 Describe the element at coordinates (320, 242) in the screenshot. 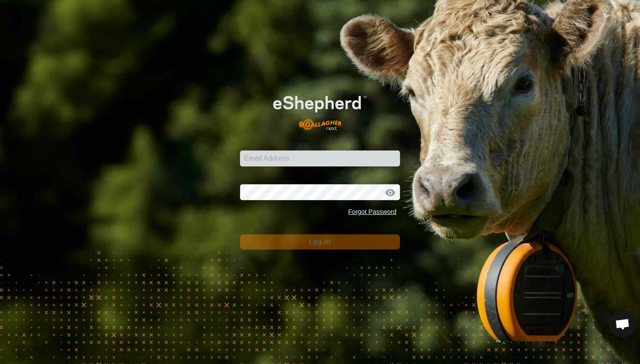

I see `button: Log In` at that location.